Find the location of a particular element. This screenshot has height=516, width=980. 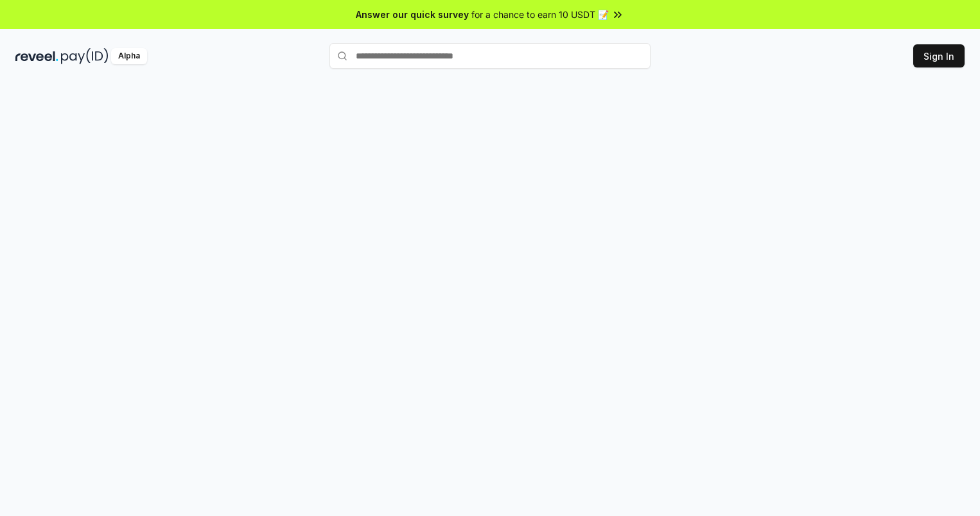

span: Answer our quick survey is located at coordinates (412, 14).